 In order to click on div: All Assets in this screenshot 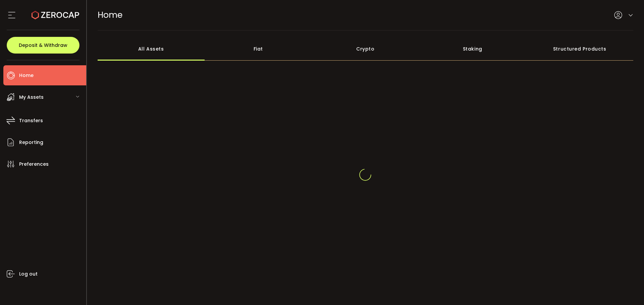, I will do `click(151, 49)`.